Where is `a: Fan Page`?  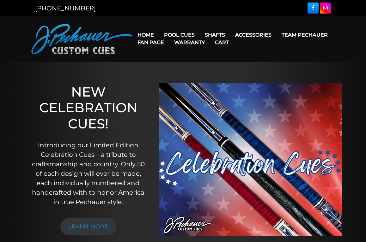
a: Fan Page is located at coordinates (151, 42).